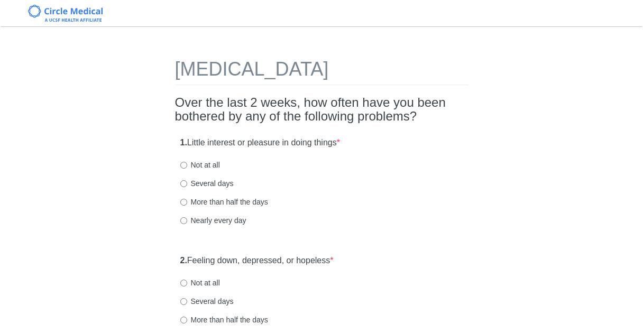 This screenshot has width=643, height=333. Describe the element at coordinates (257, 260) in the screenshot. I see `label: Feeling down, depressed, or hopeless` at that location.